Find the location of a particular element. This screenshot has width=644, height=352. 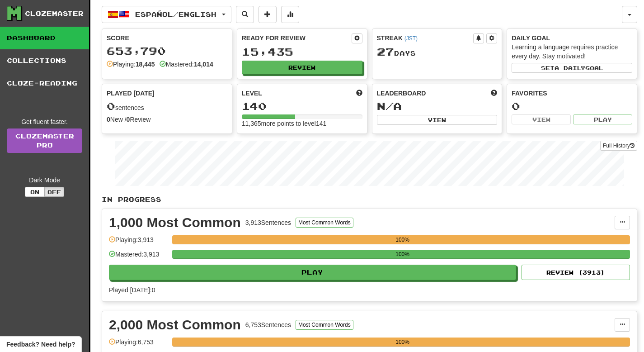

span: 27 is located at coordinates (385, 52).